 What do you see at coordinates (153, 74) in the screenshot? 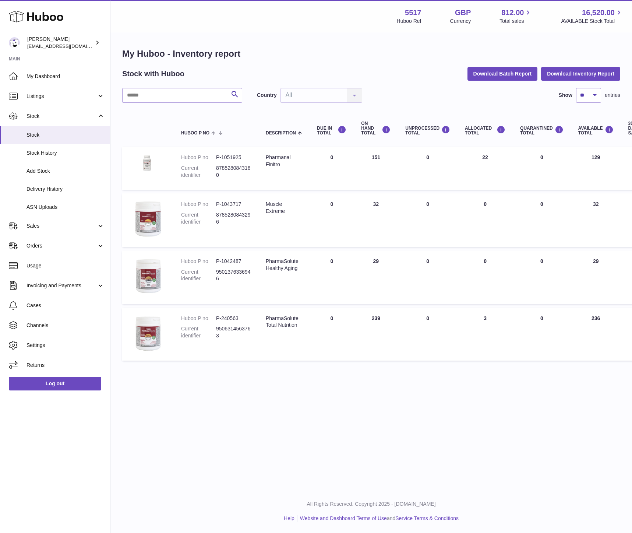
I see `h2: Stock with Huboo` at bounding box center [153, 74].